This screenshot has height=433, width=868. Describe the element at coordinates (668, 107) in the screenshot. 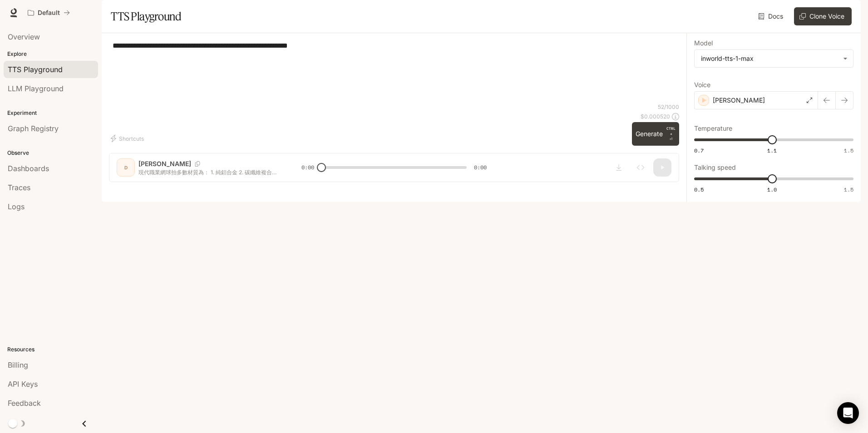

I see `p: 52 / 1000` at that location.